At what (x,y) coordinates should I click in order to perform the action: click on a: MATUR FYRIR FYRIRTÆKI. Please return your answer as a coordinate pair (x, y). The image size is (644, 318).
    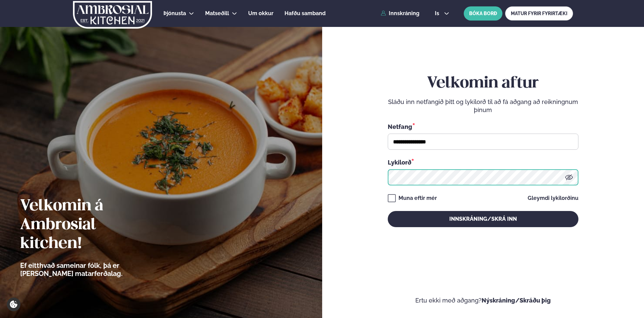
    Looking at the image, I should click on (539, 14).